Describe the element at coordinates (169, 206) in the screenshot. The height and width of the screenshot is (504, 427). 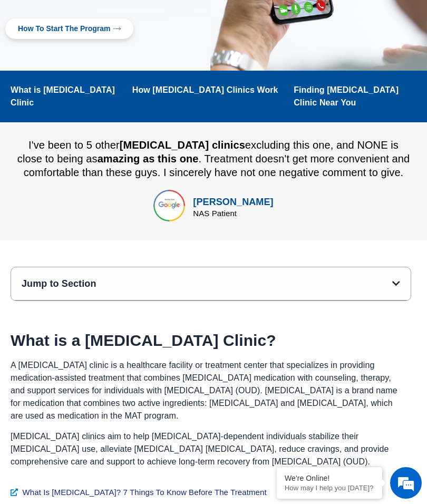
I see `img: top rated online suboxone treatment for opioid addiction treatment in tennessee and texas` at that location.